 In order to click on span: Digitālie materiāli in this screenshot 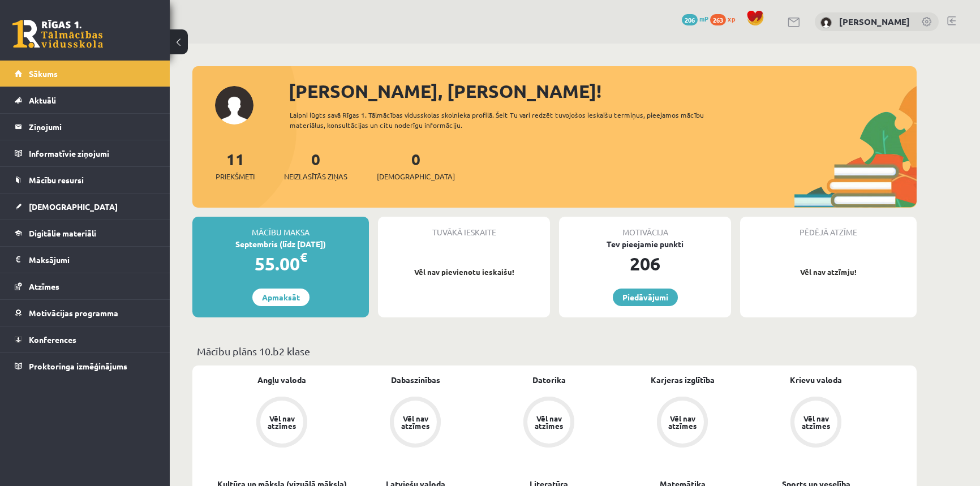, I will do `click(62, 233)`.